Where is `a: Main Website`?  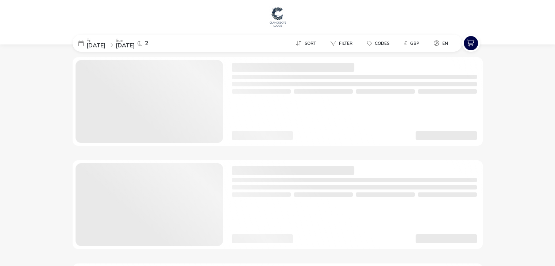
a: Main Website is located at coordinates (278, 17).